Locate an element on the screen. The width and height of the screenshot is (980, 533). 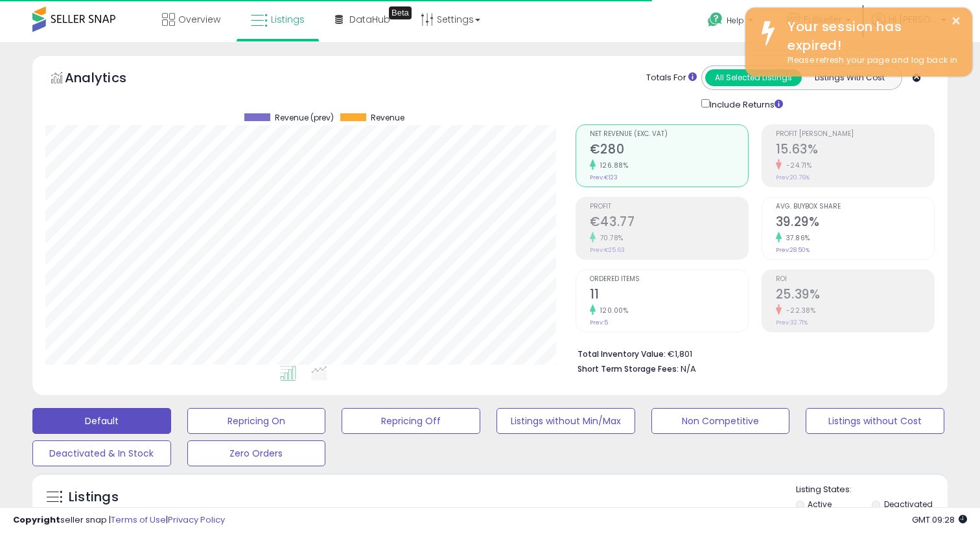
span: Net Revenue (Exc. VAT) is located at coordinates (669, 134).